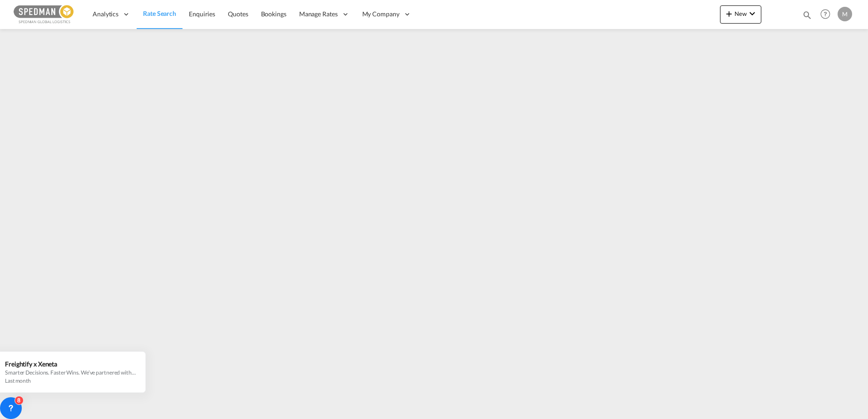 The image size is (868, 419). I want to click on span: Manage Rates, so click(318, 14).